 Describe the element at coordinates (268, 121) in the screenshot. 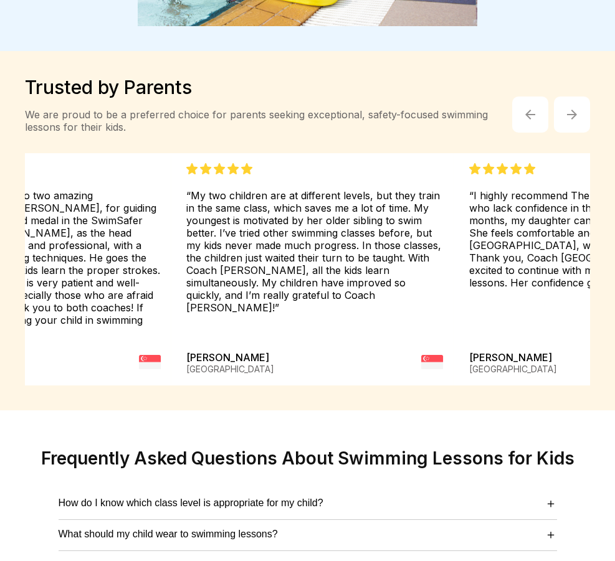

I see `div: We are proud to be a preferred choice for parents seeking exceptional, safety-focused swimming le...` at that location.